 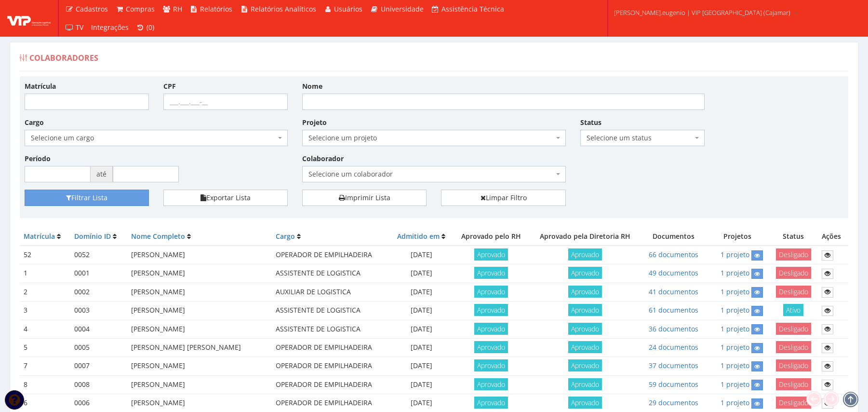 What do you see at coordinates (283, 9) in the screenshot?
I see `span: Relatórios Analíticos` at bounding box center [283, 9].